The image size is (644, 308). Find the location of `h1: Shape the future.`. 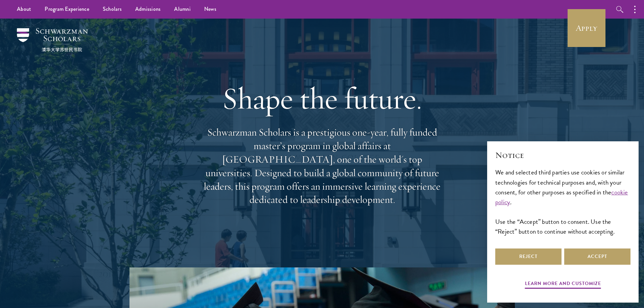

h1: Shape the future. is located at coordinates (322, 99).